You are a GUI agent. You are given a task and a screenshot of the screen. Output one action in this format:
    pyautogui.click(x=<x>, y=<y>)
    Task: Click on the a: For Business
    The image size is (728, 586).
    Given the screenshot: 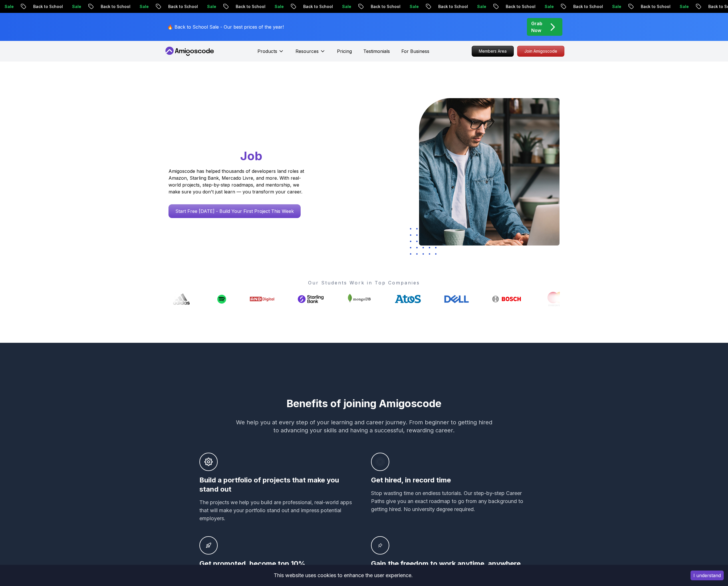 What is the action you would take?
    pyautogui.click(x=416, y=51)
    